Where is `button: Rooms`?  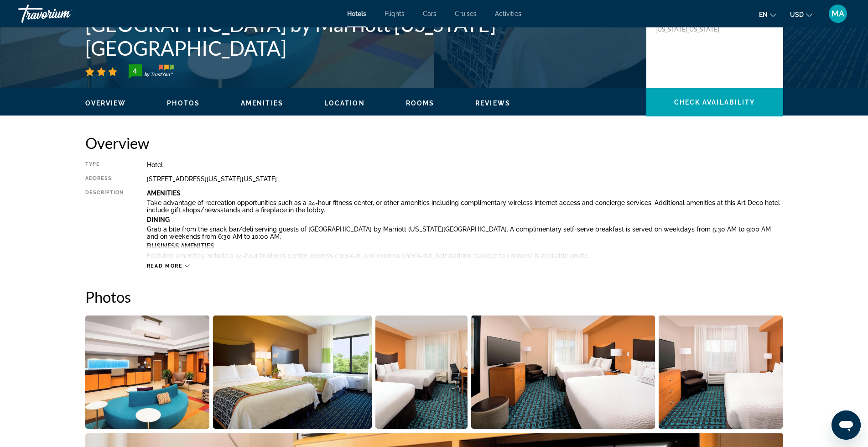
button: Rooms is located at coordinates (420, 103).